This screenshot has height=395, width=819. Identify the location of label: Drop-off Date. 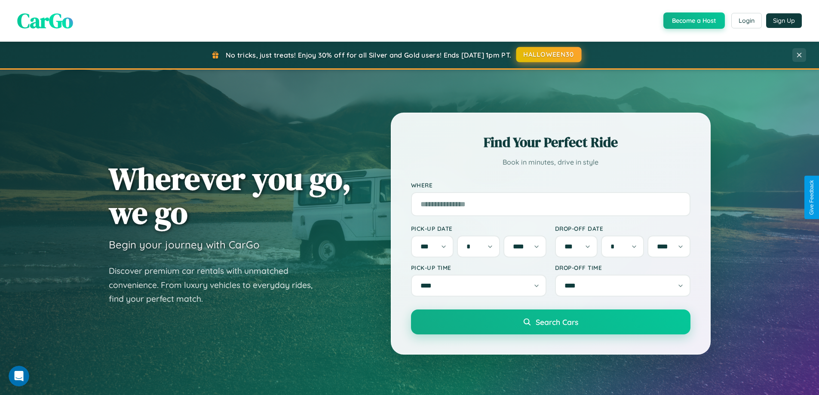
(622, 228).